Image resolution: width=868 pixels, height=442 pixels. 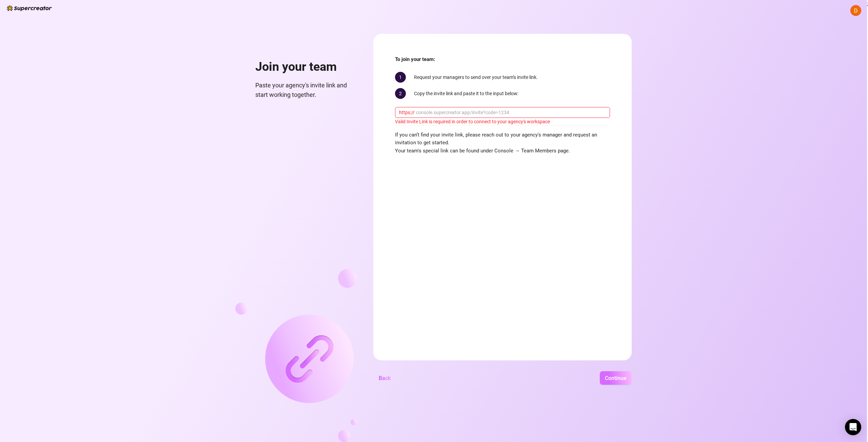 What do you see at coordinates (502, 94) in the screenshot?
I see `div: Copy the invite link and paste it to the input below:` at bounding box center [502, 94].